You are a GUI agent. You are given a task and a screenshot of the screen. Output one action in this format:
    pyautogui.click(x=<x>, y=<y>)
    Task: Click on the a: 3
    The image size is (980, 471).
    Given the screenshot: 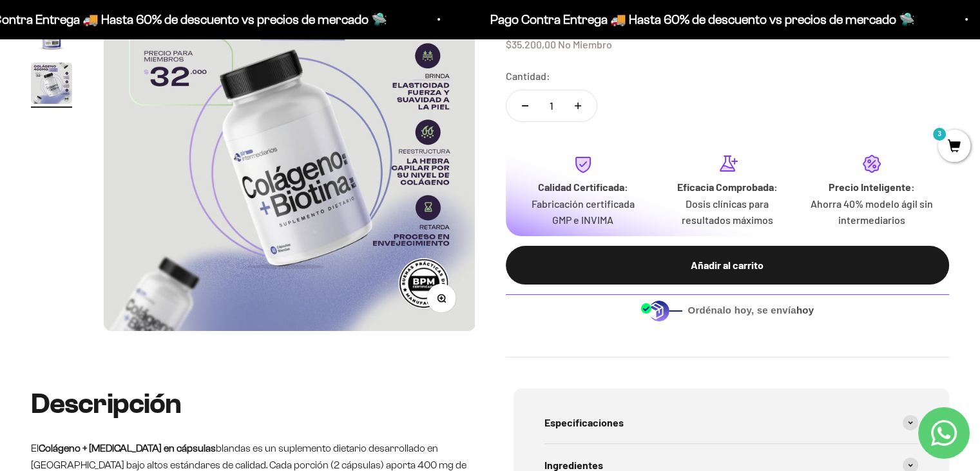 What is the action you would take?
    pyautogui.click(x=954, y=147)
    